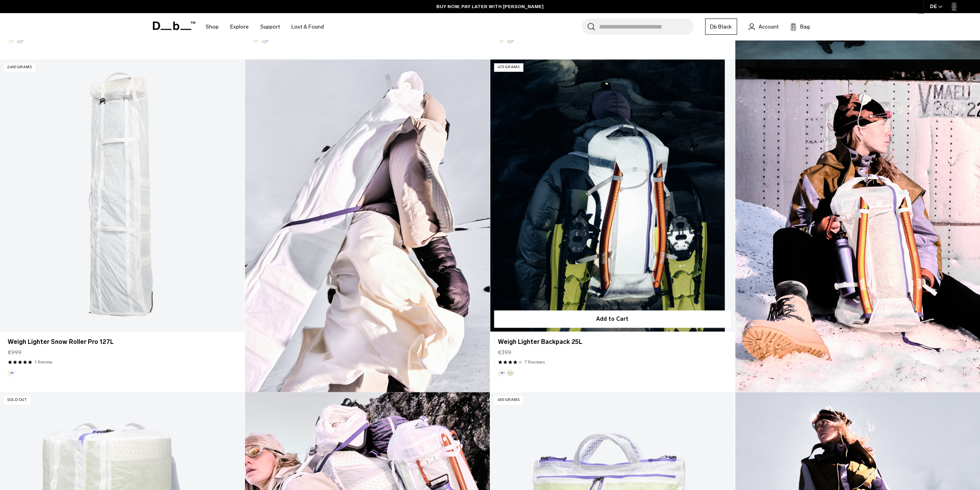  I want to click on a: Account, so click(763, 27).